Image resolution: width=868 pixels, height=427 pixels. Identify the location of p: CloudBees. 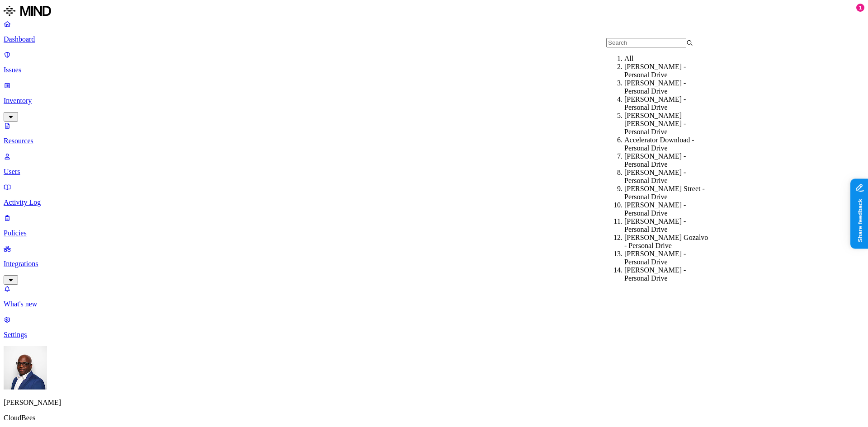
(434, 418).